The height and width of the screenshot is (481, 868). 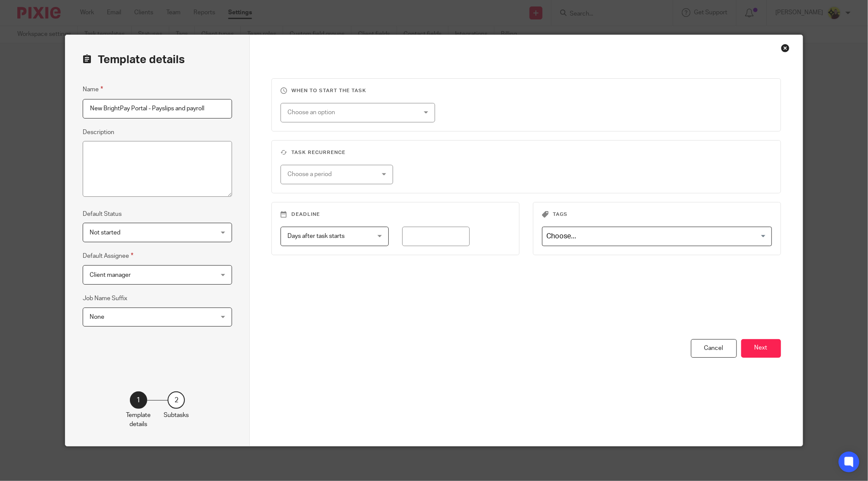 I want to click on button: Next, so click(x=761, y=348).